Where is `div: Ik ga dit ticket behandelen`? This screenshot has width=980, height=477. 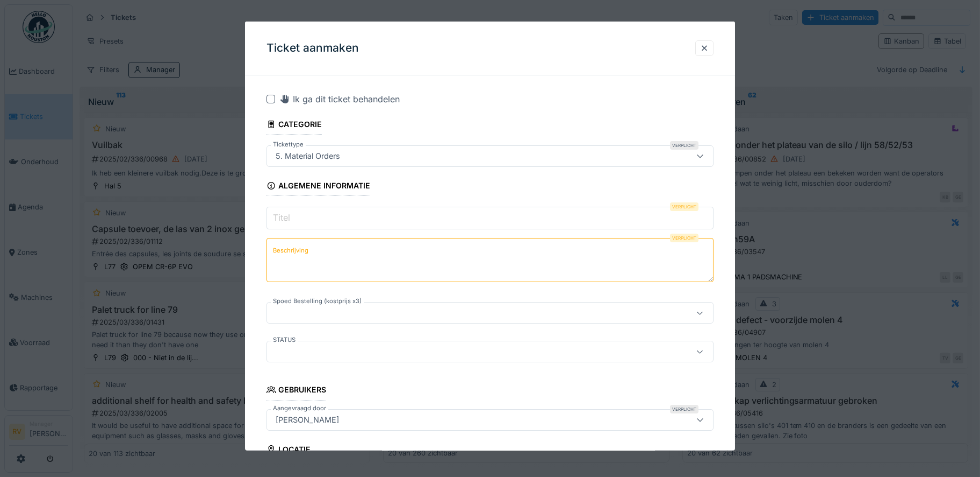
div: Ik ga dit ticket behandelen is located at coordinates (339, 99).